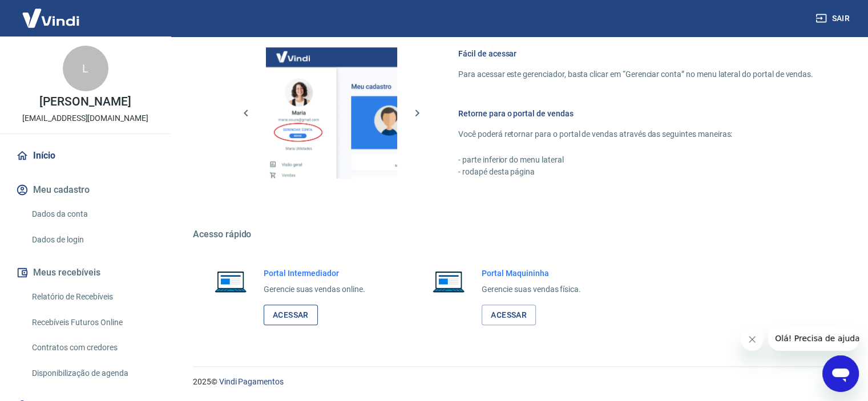 The height and width of the screenshot is (401, 868). Describe the element at coordinates (636, 160) in the screenshot. I see `p: - parte inferior do menu lateral` at that location.